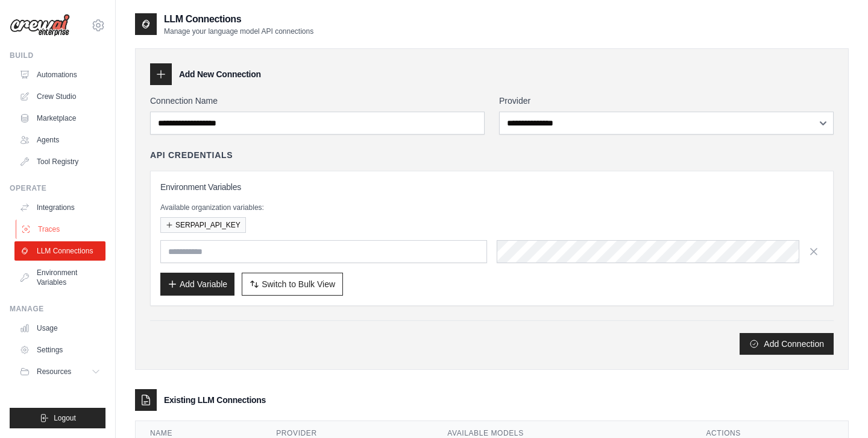  What do you see at coordinates (60, 119) in the screenshot?
I see `a: Marketplace` at bounding box center [60, 119].